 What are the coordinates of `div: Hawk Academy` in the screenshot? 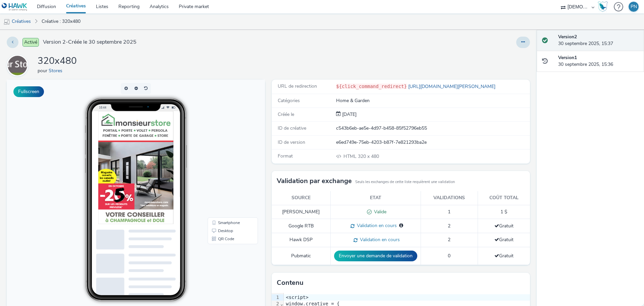 It's located at (603, 7).